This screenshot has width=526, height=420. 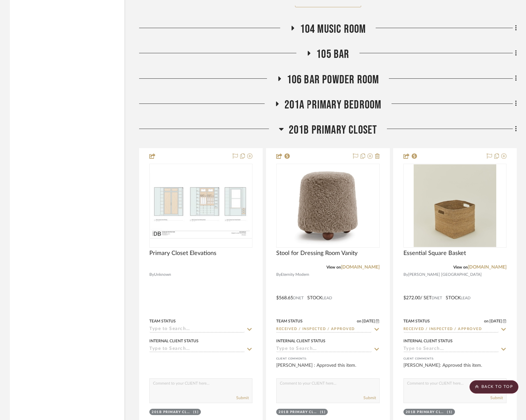 I want to click on span: Eternity Modern, so click(x=295, y=275).